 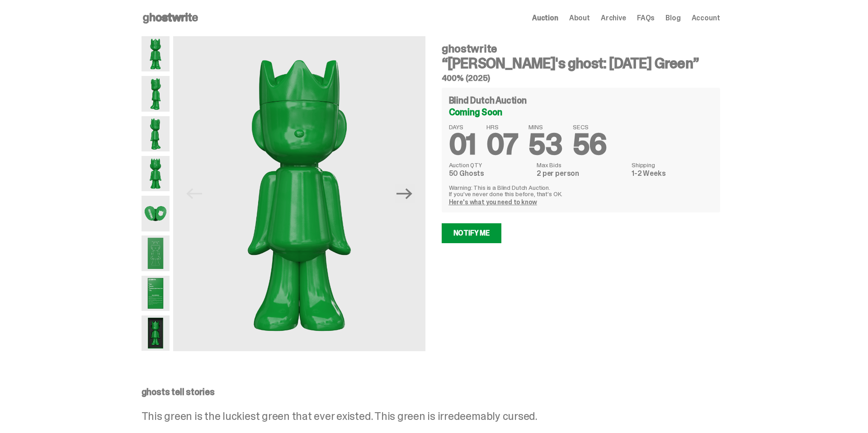 I want to click on span: FAQs, so click(x=646, y=18).